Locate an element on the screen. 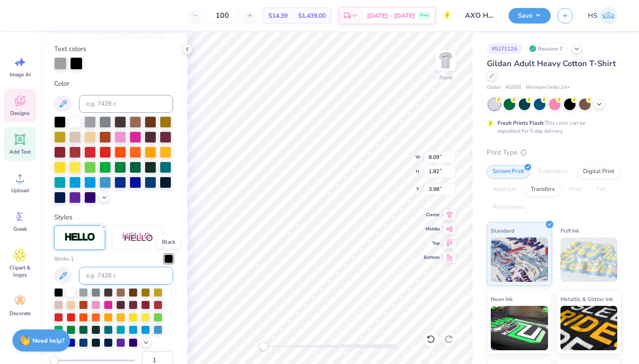 This screenshot has height=364, width=639. label: Stroke 1 is located at coordinates (64, 258).